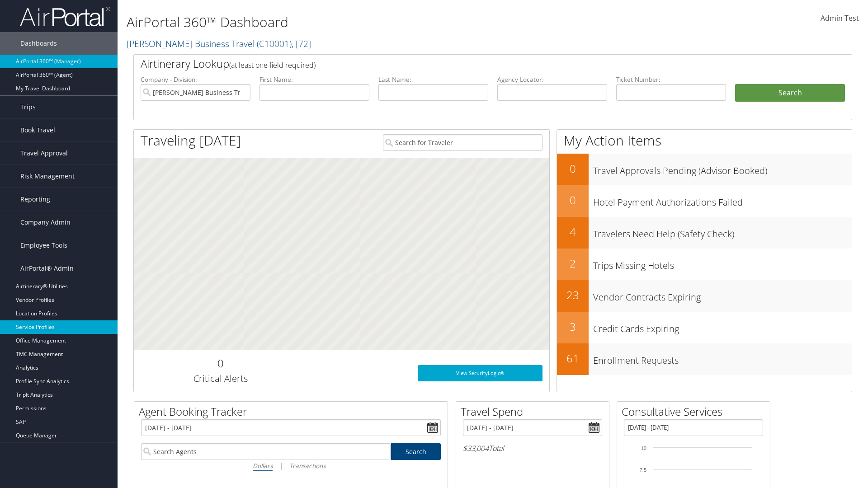 The image size is (868, 488). What do you see at coordinates (722, 232) in the screenshot?
I see `h3: Travelers Need Help (Safety Check)` at bounding box center [722, 232].